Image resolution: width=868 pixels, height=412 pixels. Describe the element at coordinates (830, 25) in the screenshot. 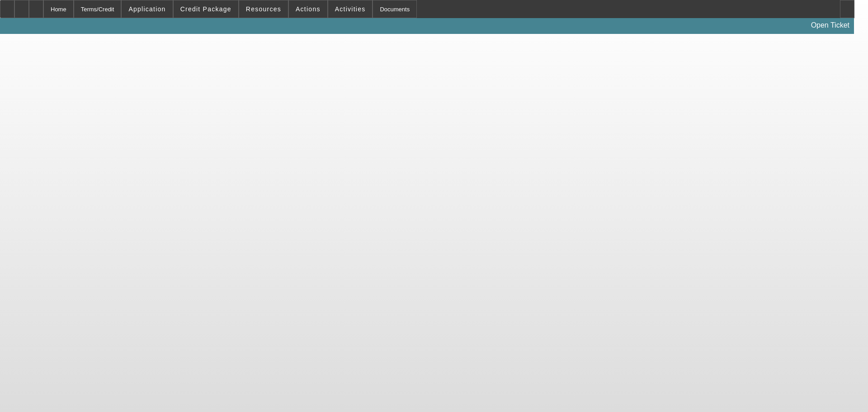

I see `a: Open Ticket` at that location.